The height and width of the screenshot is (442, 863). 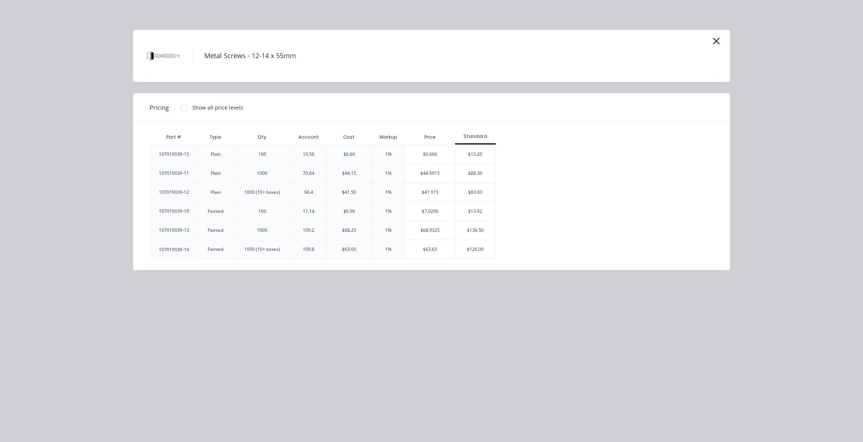 What do you see at coordinates (163, 56) in the screenshot?
I see `img: Metal Screws - 12-14 x 55mm` at bounding box center [163, 56].